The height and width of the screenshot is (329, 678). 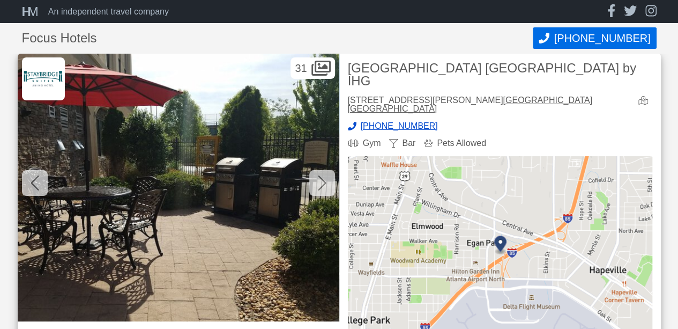 What do you see at coordinates (651, 11) in the screenshot?
I see `a: instagram` at bounding box center [651, 11].